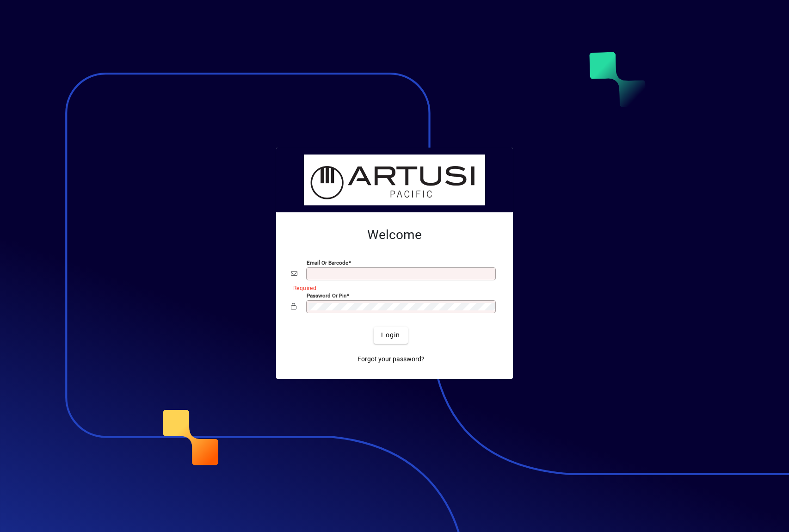  I want to click on a: Forgot your password?, so click(391, 360).